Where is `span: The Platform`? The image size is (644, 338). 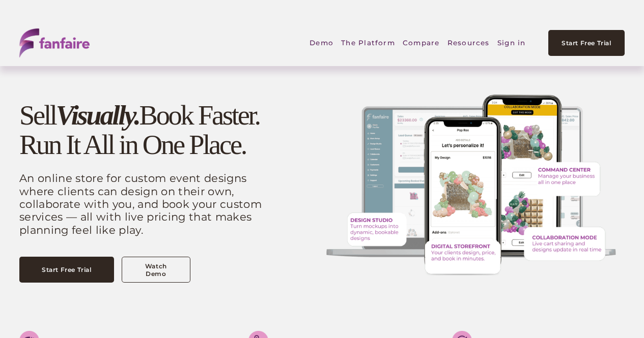
span: The Platform is located at coordinates (368, 43).